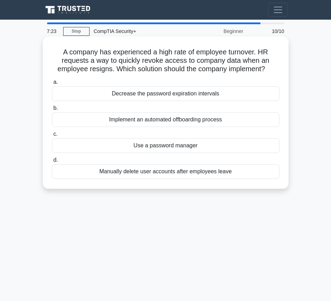 The height and width of the screenshot is (301, 331). What do you see at coordinates (166, 61) in the screenshot?
I see `h5: A company has experienced a high rate of employee turnover. HR requests a way to quickly revoke a...` at bounding box center [166, 61].